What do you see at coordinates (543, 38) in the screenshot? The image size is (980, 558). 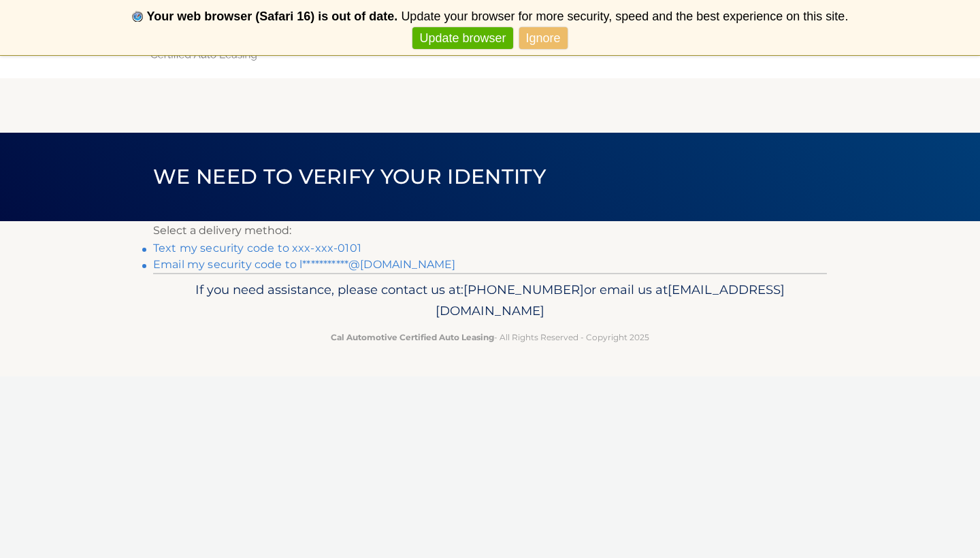 I see `a: Ignore` at bounding box center [543, 38].